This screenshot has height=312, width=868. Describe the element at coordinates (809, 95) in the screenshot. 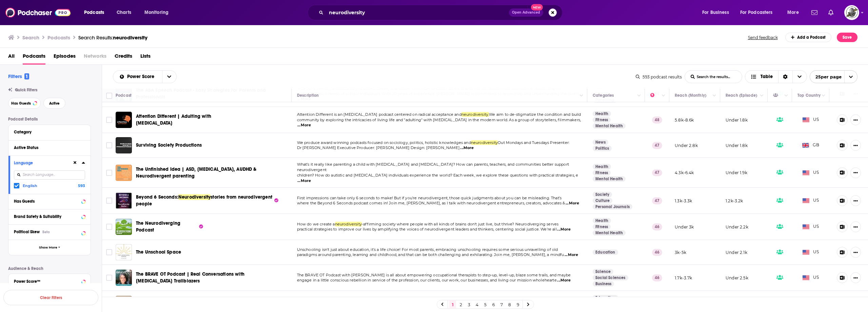

I see `div: Top Country` at that location.